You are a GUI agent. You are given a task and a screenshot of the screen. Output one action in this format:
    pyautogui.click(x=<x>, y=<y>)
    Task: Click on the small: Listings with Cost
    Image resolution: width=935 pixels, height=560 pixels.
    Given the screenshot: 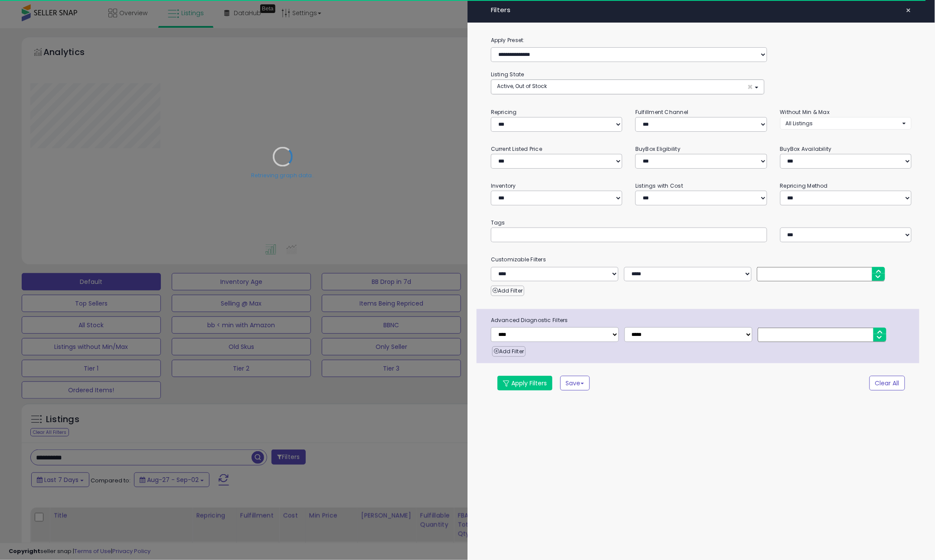 What is the action you would take?
    pyautogui.click(x=660, y=186)
    